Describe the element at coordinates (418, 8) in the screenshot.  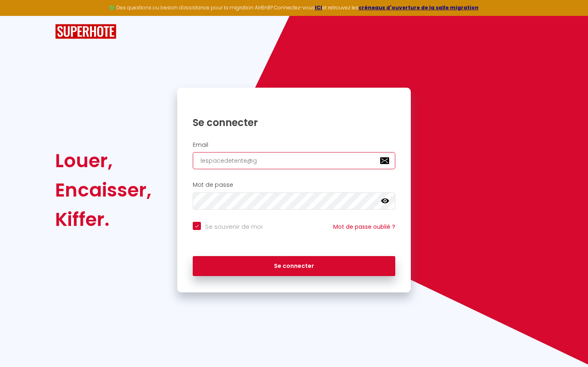
I see `a: créneaux d'ouverture de la salle migration` at that location.